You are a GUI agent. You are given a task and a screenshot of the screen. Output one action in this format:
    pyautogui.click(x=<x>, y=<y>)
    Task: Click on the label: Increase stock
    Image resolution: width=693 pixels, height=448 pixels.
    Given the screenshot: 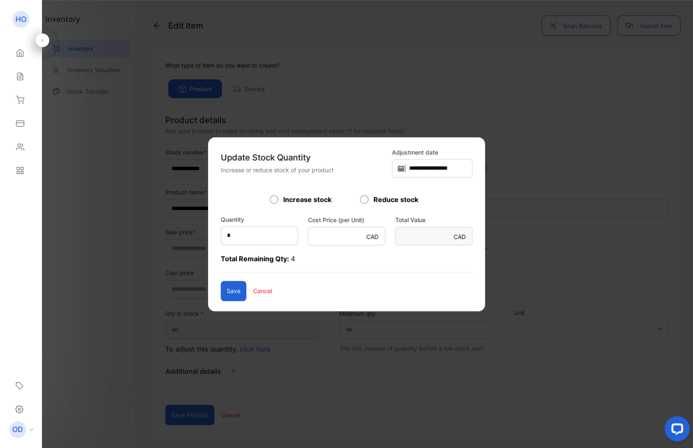 What is the action you would take?
    pyautogui.click(x=307, y=199)
    